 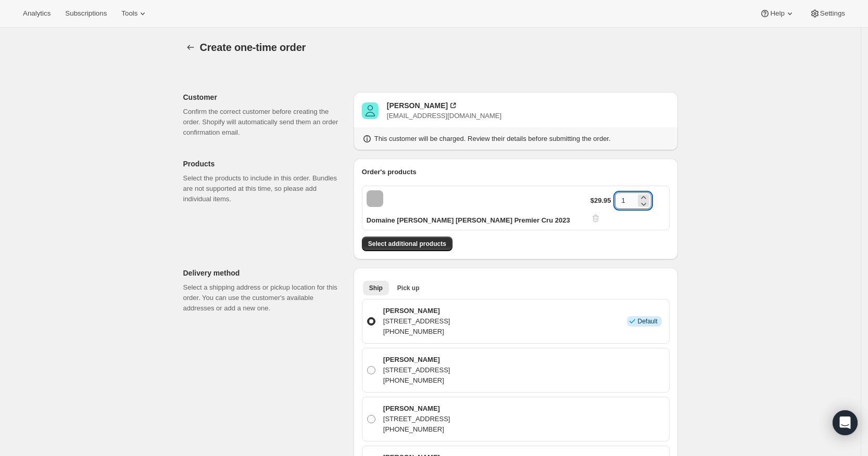 I want to click on span: Tools, so click(x=129, y=13).